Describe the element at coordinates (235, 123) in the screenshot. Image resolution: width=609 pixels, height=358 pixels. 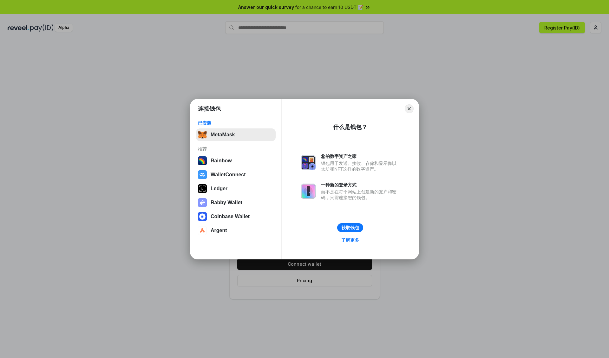
I see `div: 已安装` at that location.